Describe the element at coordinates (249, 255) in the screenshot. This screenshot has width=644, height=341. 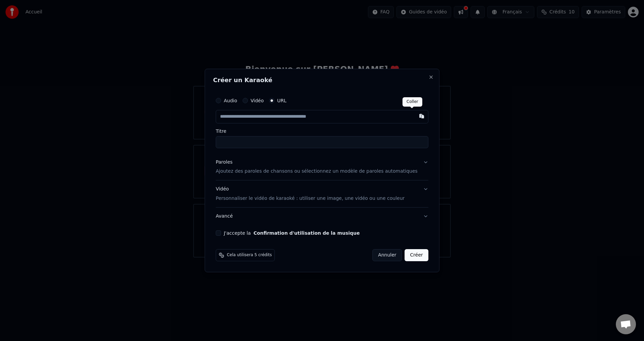
I see `span: Cela utilisera 5 crédits` at that location.